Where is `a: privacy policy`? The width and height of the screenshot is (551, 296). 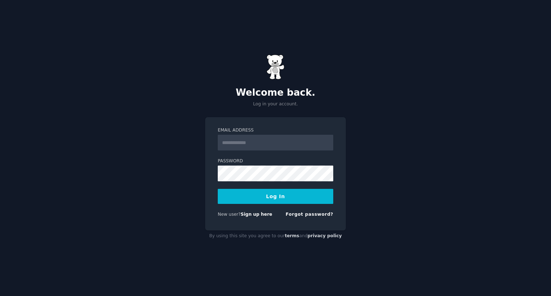
a: privacy policy is located at coordinates (325, 236).